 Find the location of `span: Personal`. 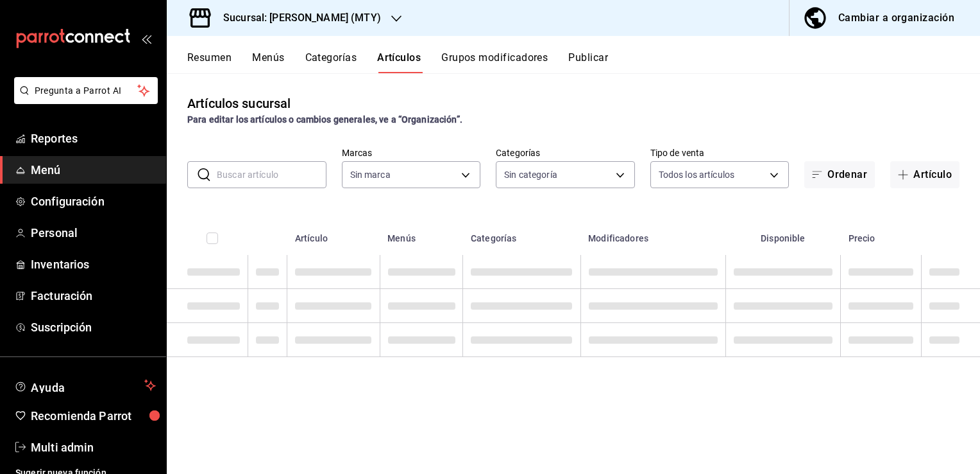

span: Personal is located at coordinates (93, 232).